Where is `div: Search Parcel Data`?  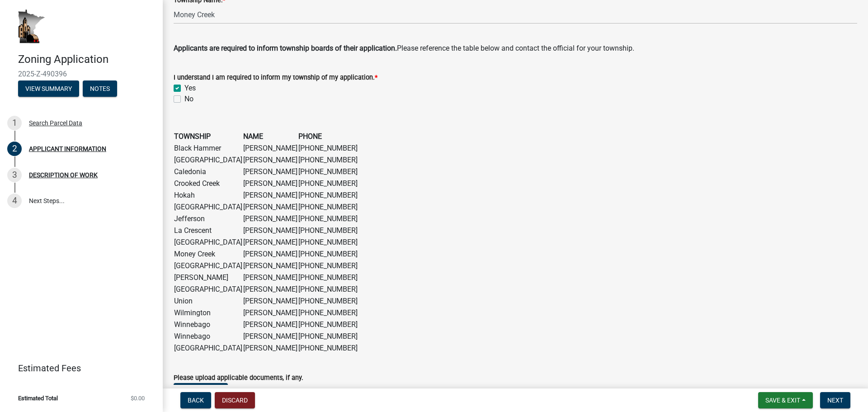 div: Search Parcel Data is located at coordinates (56, 123).